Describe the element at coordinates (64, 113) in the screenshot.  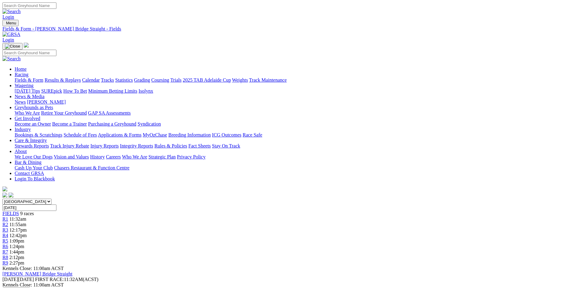
I see `a: Retire Your Greyhound` at that location.